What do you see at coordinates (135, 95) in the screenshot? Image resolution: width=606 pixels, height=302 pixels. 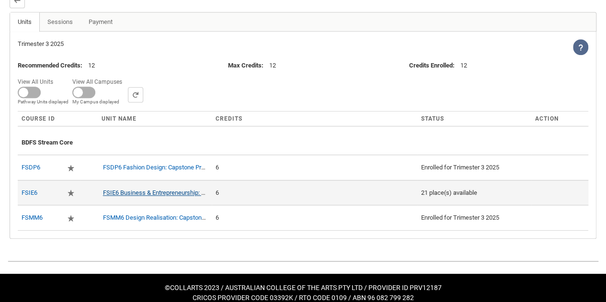 I see `button: Search` at bounding box center [135, 95].